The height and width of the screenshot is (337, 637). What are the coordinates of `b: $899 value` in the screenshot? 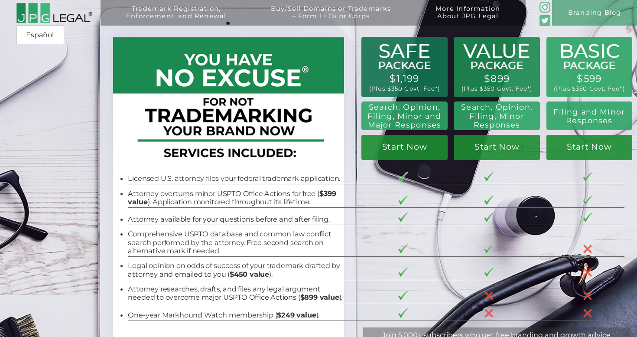 It's located at (320, 297).